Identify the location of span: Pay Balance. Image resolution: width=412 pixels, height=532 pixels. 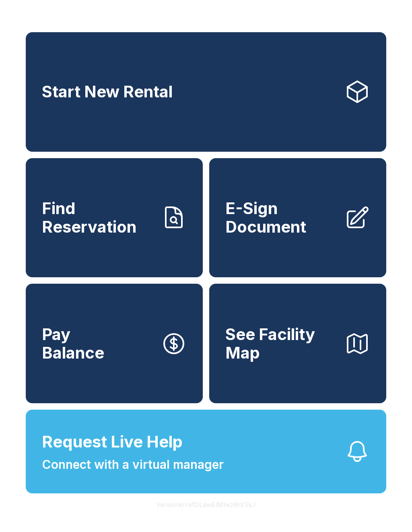
(73, 343).